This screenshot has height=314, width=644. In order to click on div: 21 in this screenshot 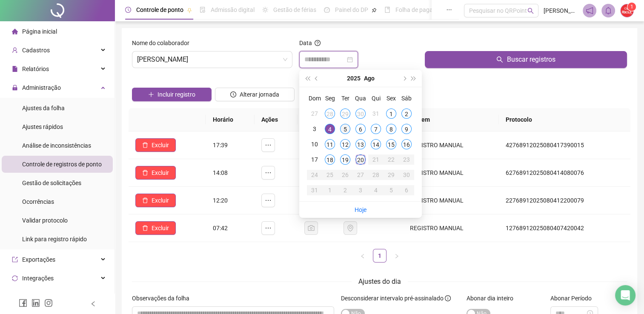, I will do `click(376, 160)`.